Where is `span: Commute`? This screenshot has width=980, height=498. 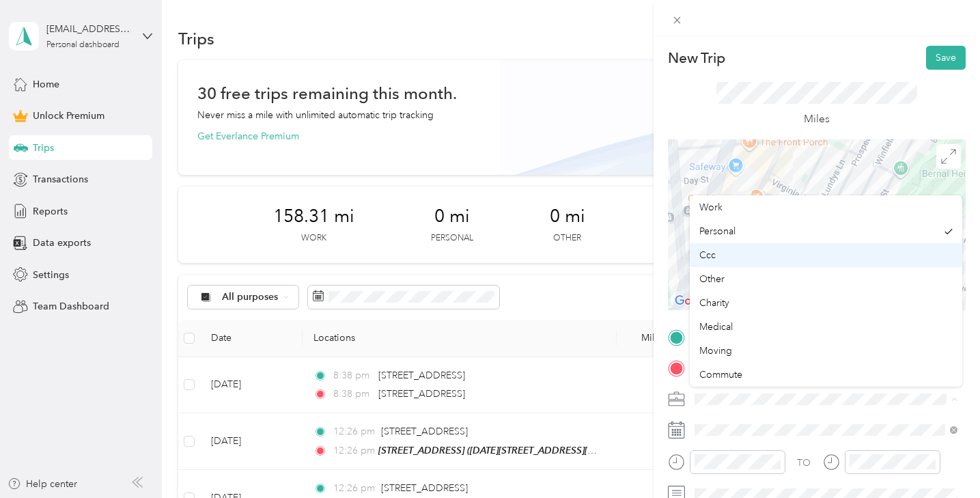 span: Commute is located at coordinates (720, 374).